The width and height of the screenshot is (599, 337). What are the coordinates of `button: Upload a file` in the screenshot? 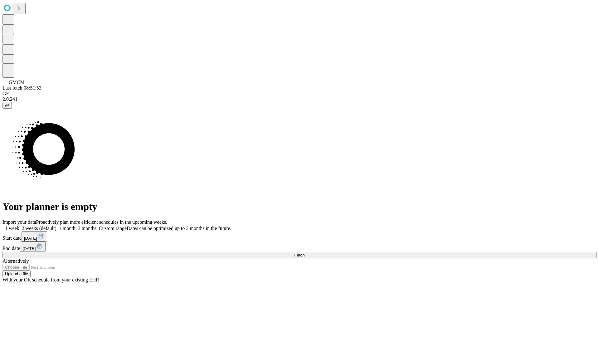 It's located at (17, 273).